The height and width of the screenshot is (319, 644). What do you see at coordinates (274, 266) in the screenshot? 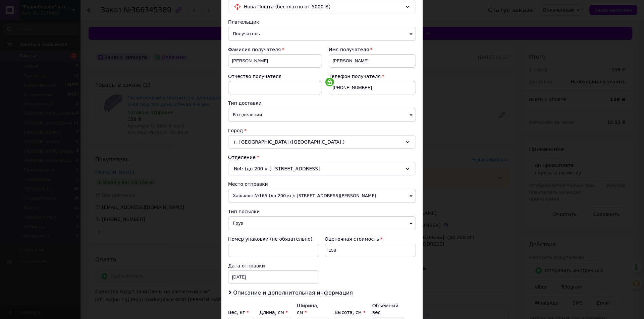
I see `div: Дата отправки` at bounding box center [274, 266].